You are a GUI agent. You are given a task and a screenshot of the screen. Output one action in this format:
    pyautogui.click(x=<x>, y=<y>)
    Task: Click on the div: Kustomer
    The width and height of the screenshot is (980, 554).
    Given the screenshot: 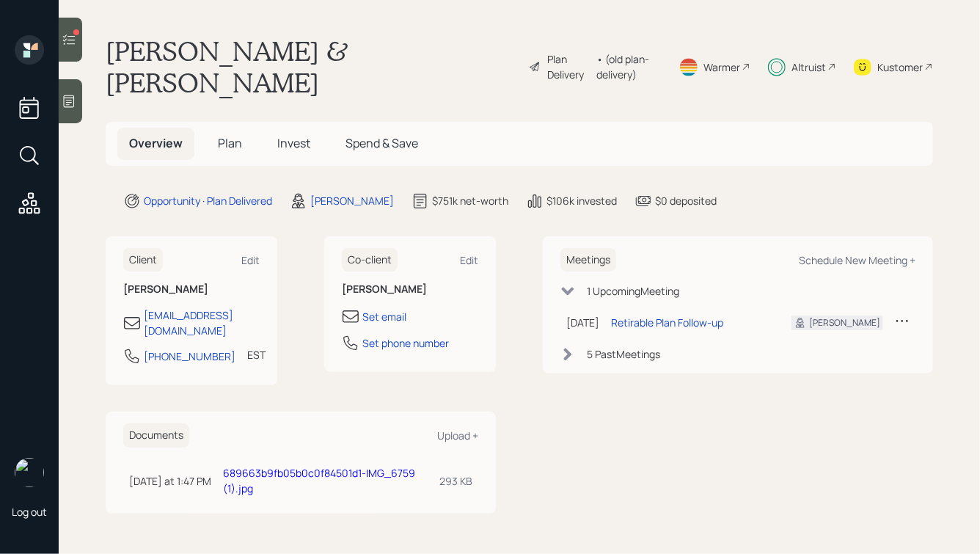 What is the action you would take?
    pyautogui.click(x=900, y=67)
    